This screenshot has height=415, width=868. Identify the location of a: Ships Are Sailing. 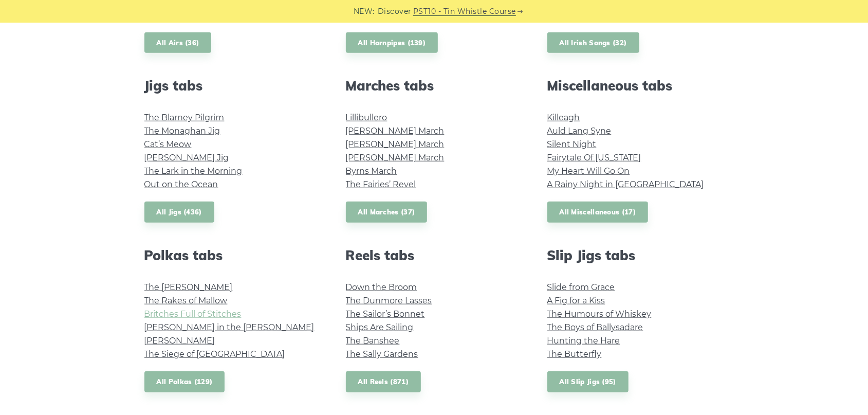
(380, 327).